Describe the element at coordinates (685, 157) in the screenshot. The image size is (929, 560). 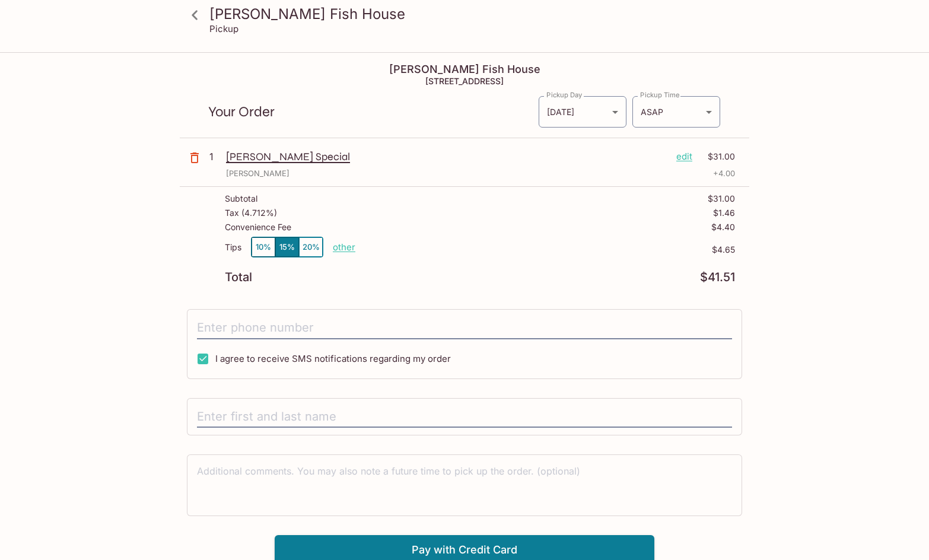
I see `p: edit` at that location.